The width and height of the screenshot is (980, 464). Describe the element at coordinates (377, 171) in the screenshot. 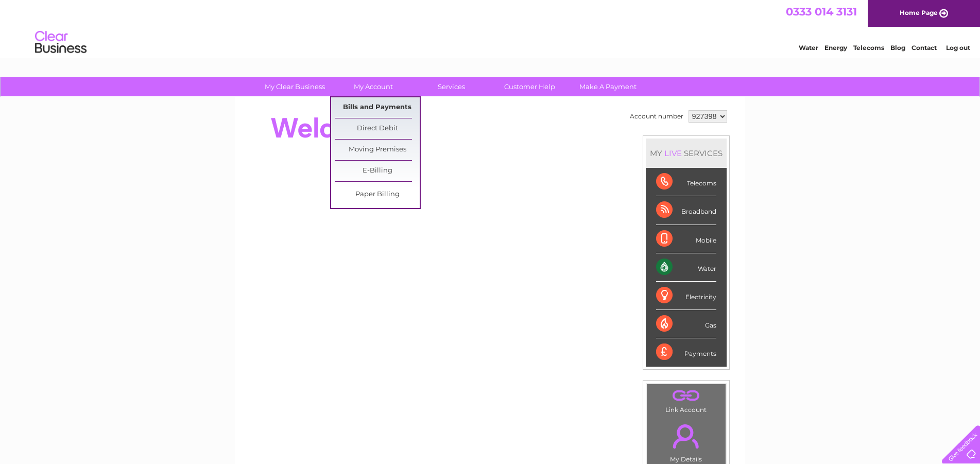

I see `a: E-Billing` at that location.